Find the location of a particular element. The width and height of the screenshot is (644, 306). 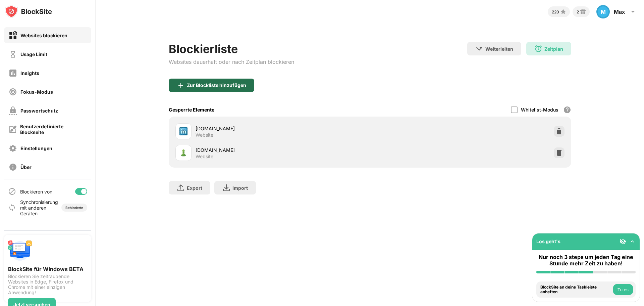

div: Blockieren Sie zeitraubende Websites in Edge, Firefox und Chrome mit einer einzigen Anwendung! is located at coordinates (48, 285).